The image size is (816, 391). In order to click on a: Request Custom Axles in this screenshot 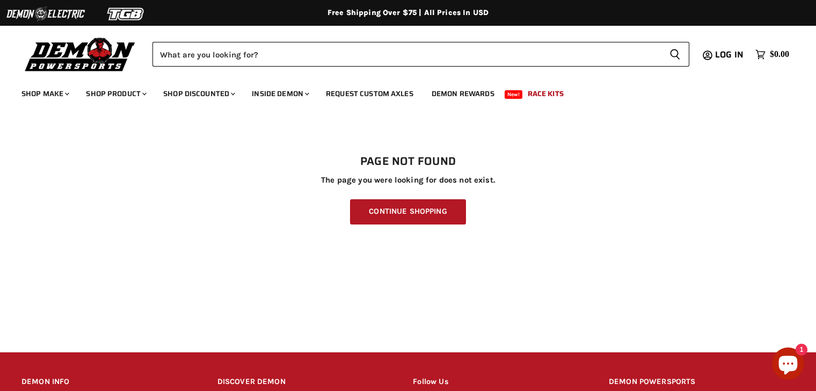, I will do `click(369, 93)`.